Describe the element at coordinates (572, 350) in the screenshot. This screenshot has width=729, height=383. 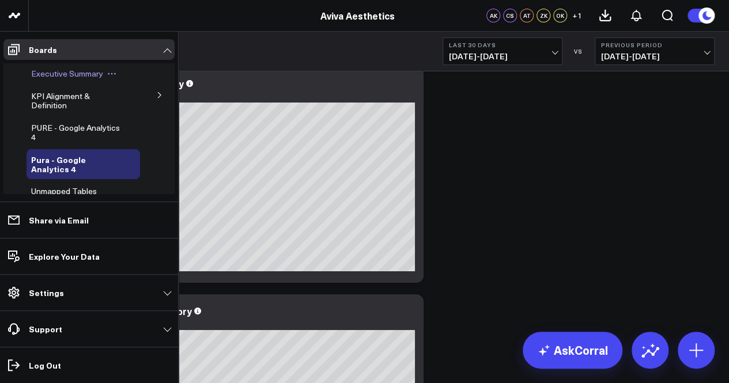
I see `a: AskCorral` at that location.